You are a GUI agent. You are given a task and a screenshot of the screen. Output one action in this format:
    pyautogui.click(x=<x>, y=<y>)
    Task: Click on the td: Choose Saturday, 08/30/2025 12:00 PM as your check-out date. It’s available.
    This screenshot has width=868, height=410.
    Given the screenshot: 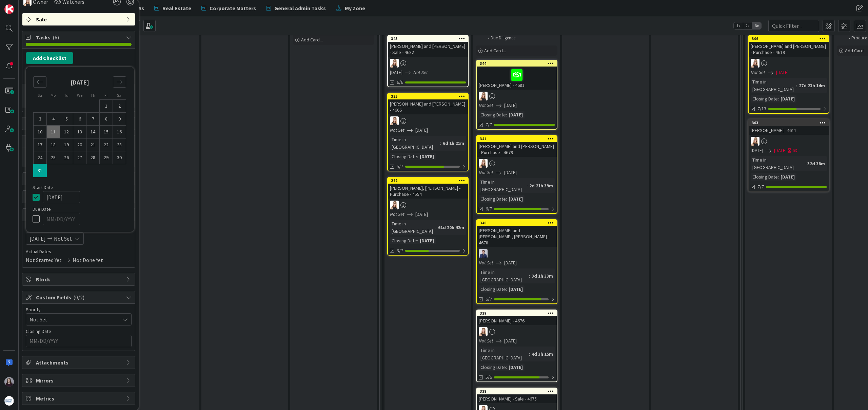 What is the action you would take?
    pyautogui.click(x=120, y=158)
    